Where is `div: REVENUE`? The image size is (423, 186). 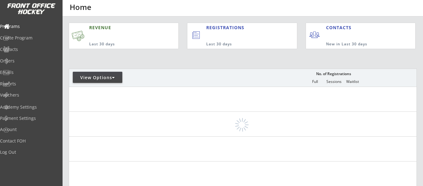 div: REVENUE is located at coordinates (120, 28).